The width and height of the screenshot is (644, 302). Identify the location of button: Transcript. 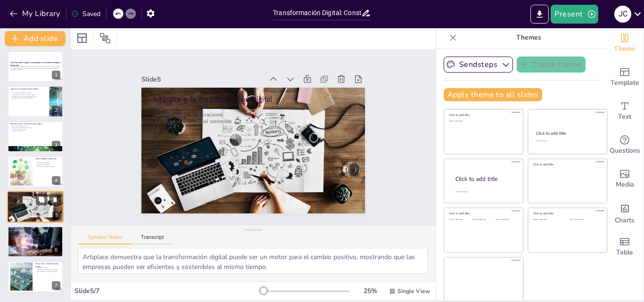
(152, 239).